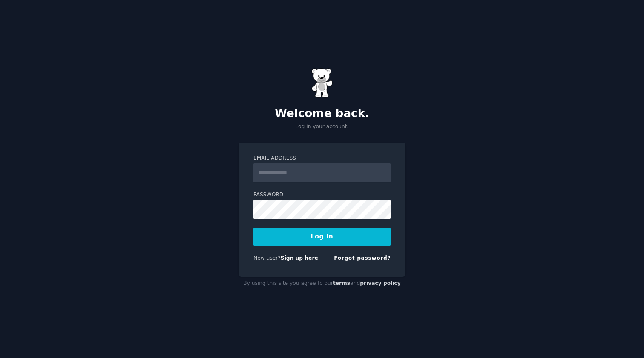  What do you see at coordinates (267, 258) in the screenshot?
I see `span: New user?` at bounding box center [267, 258].